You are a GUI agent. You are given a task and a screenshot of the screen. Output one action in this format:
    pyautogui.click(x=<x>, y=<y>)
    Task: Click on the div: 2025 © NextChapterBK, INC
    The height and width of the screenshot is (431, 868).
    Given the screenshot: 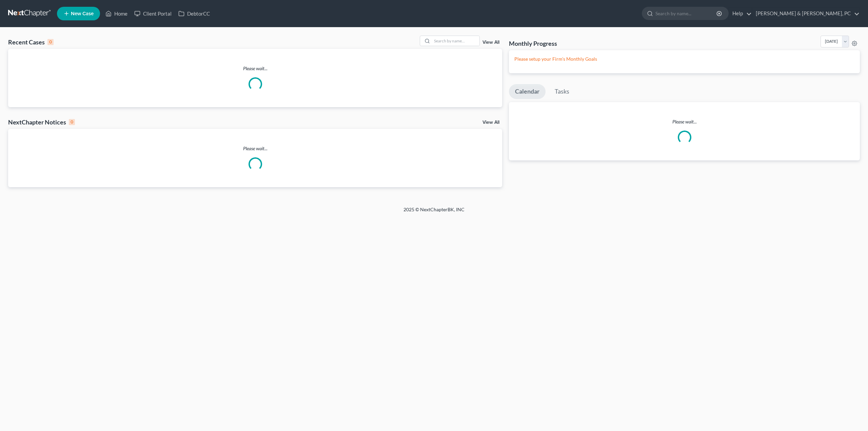 What is the action you would take?
    pyautogui.click(x=434, y=212)
    